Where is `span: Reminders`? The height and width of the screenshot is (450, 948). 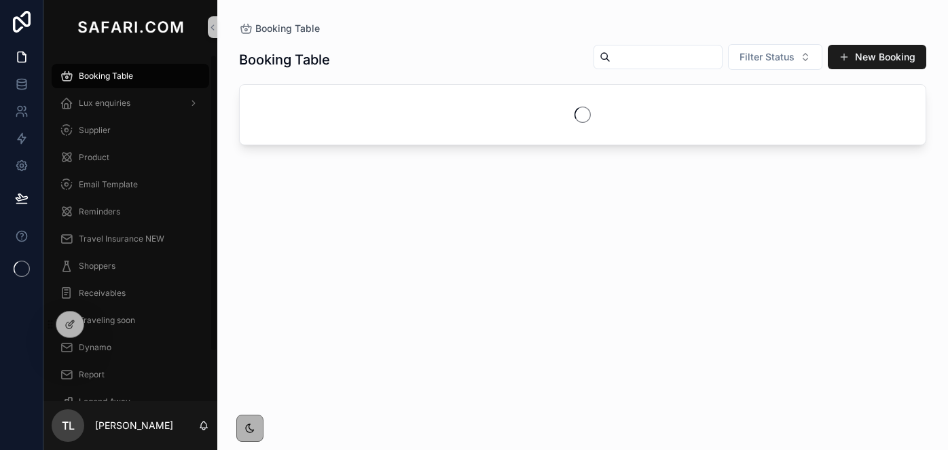
span: Reminders is located at coordinates (99, 212).